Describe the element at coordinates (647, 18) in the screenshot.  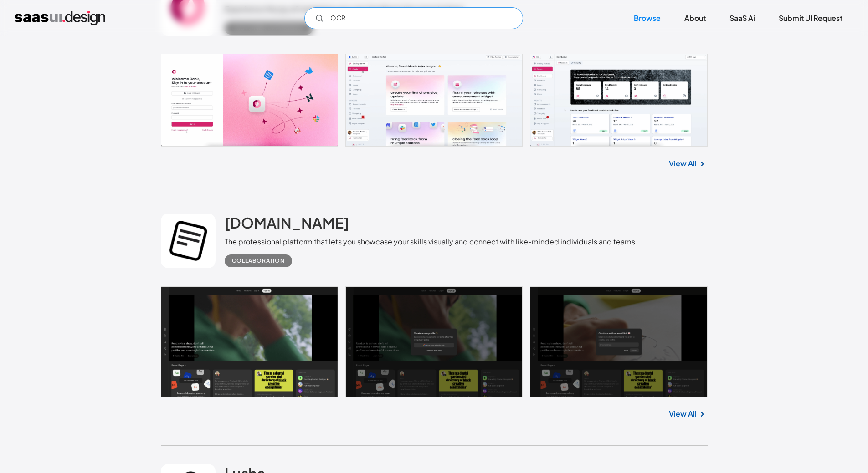
I see `a: Browse` at that location.